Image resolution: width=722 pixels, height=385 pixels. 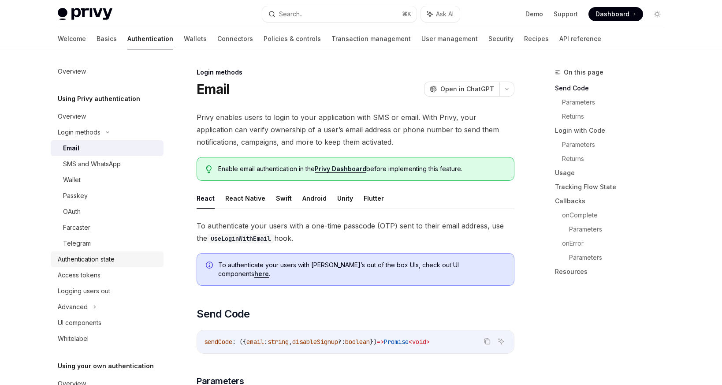 I want to click on svg: Info, so click(x=210, y=266).